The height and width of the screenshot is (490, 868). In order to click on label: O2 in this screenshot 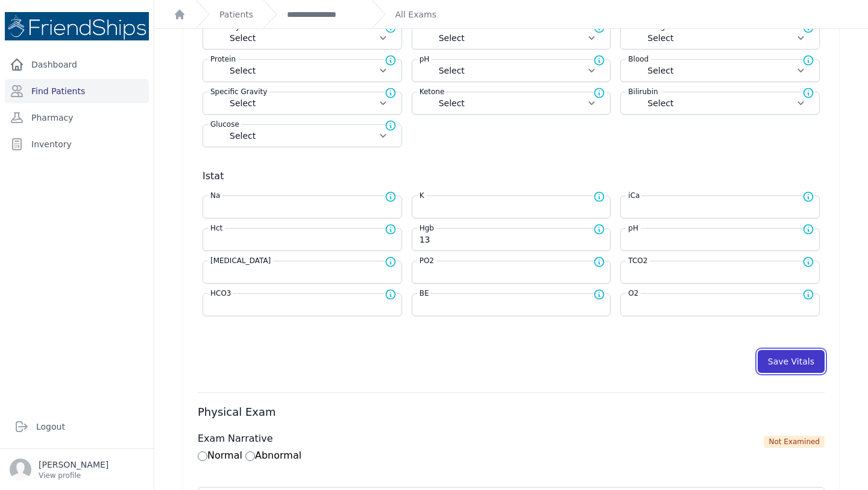, I will do `click(633, 294)`.